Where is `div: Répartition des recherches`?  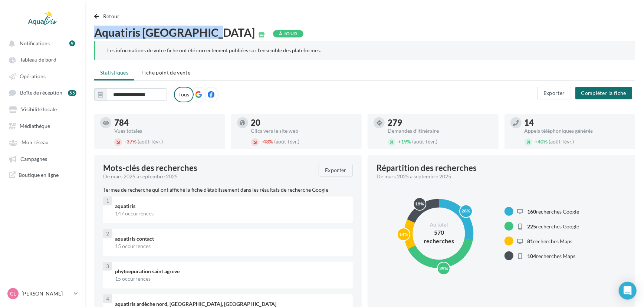 div: Répartition des recherches is located at coordinates (426, 168).